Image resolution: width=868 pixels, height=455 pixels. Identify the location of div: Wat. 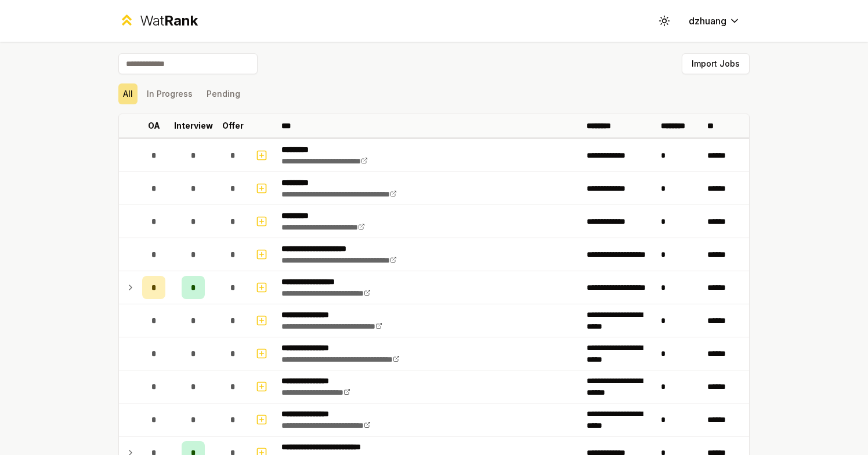
(169, 21).